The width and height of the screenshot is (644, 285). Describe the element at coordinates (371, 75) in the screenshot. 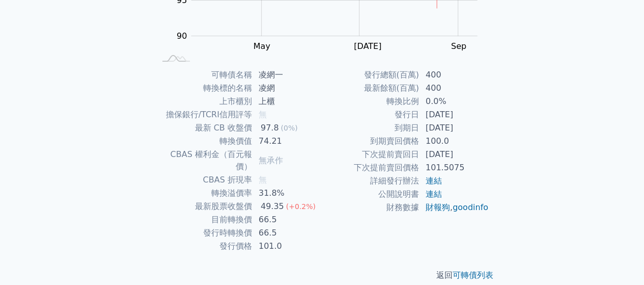

I see `td: 發行總額(百萬)` at that location.